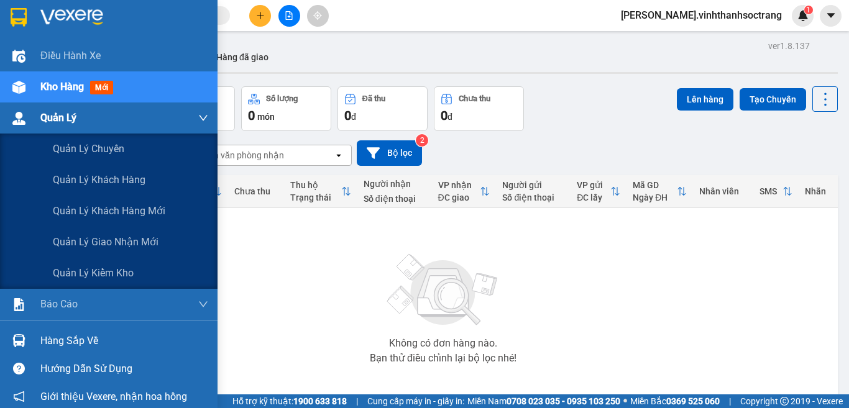  Describe the element at coordinates (389, 153) in the screenshot. I see `button: Bộ lọc` at that location.